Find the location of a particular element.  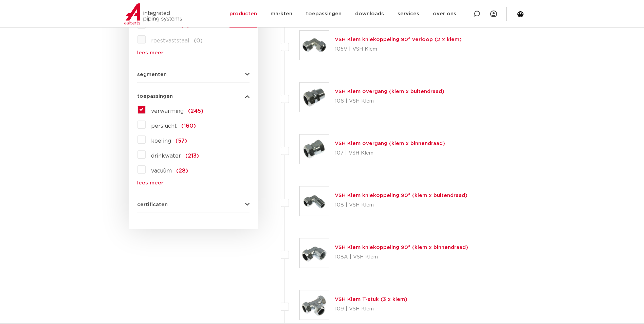

span: verwarming is located at coordinates (167, 111).